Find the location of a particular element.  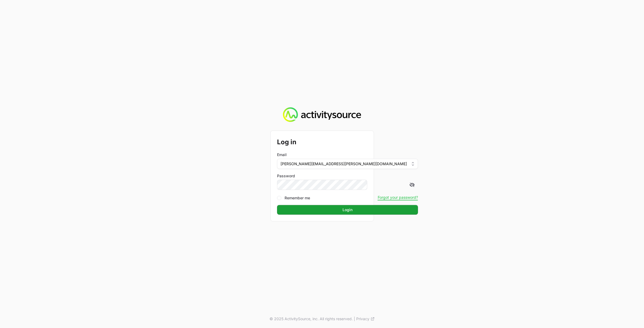

a: Privacy is located at coordinates (365, 319).